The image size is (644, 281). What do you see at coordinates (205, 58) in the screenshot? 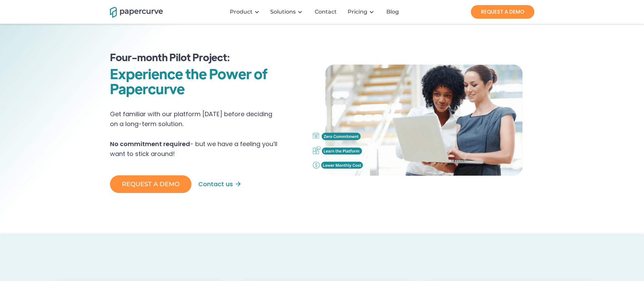
I see `h1: Four-month Pilot Project:` at bounding box center [205, 58].